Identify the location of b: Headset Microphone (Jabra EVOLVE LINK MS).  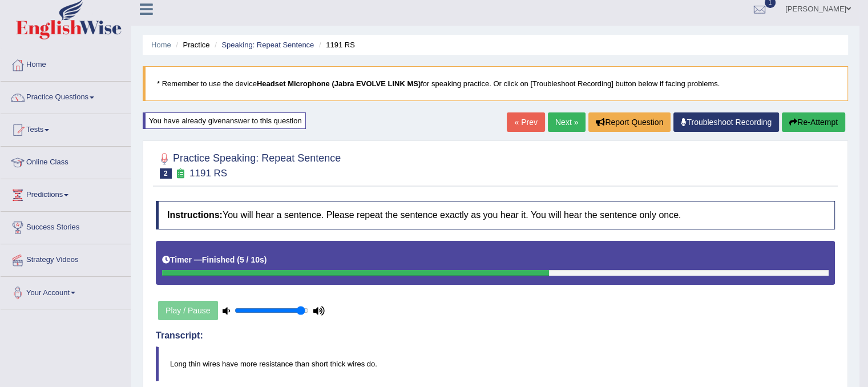
(338, 83).